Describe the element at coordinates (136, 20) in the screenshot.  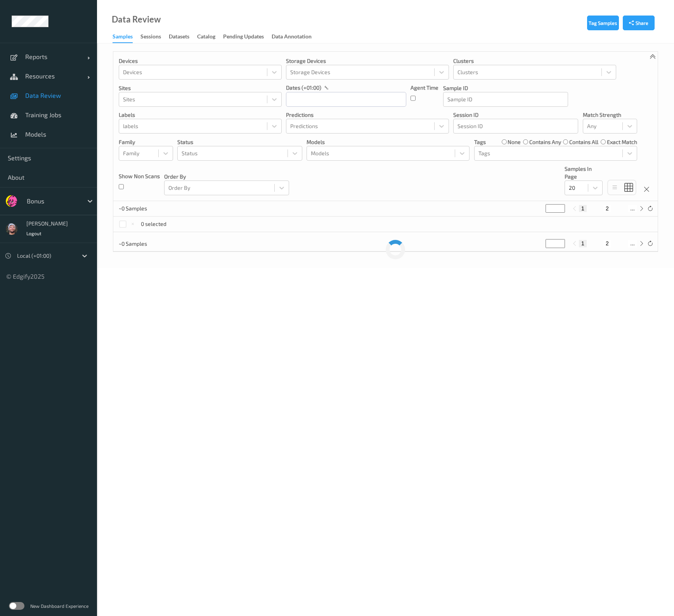
I see `div: Data Review` at that location.